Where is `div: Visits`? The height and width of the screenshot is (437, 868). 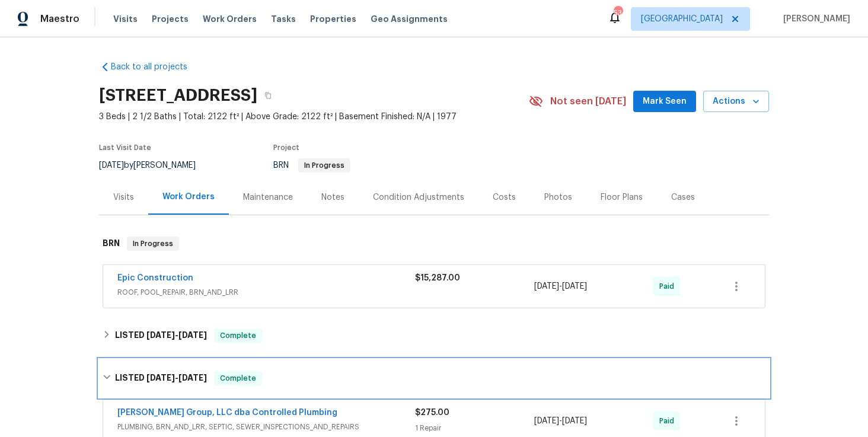
div: Visits is located at coordinates (123, 197).